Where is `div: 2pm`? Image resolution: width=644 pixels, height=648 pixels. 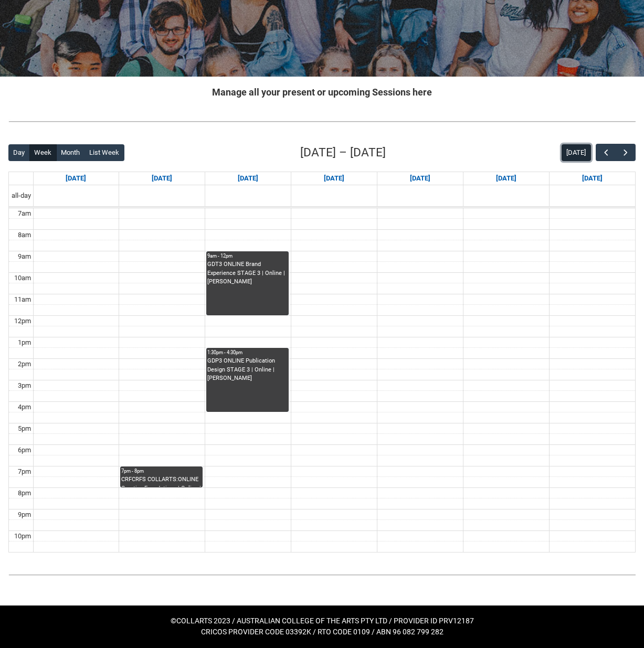 div: 2pm is located at coordinates (24, 364).